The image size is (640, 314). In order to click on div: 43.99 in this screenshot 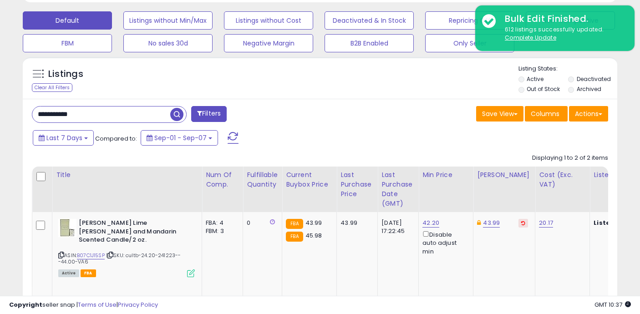, I will do `click(356, 223)`.